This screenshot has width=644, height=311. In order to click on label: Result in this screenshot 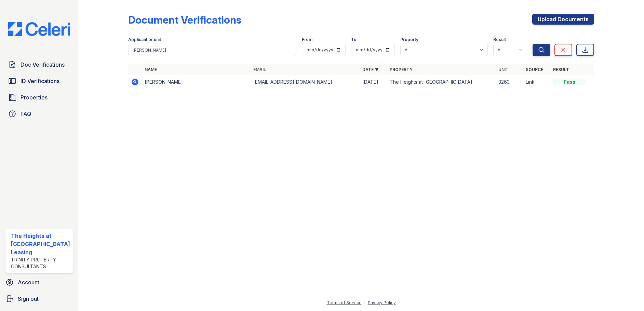, I will do `click(499, 40)`.